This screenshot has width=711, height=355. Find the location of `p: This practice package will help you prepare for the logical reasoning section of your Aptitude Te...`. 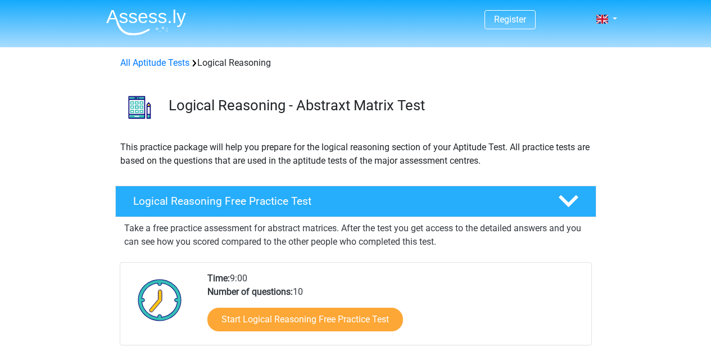

p: This practice package will help you prepare for the logical reasoning section of your Aptitude Te... is located at coordinates (356, 154).